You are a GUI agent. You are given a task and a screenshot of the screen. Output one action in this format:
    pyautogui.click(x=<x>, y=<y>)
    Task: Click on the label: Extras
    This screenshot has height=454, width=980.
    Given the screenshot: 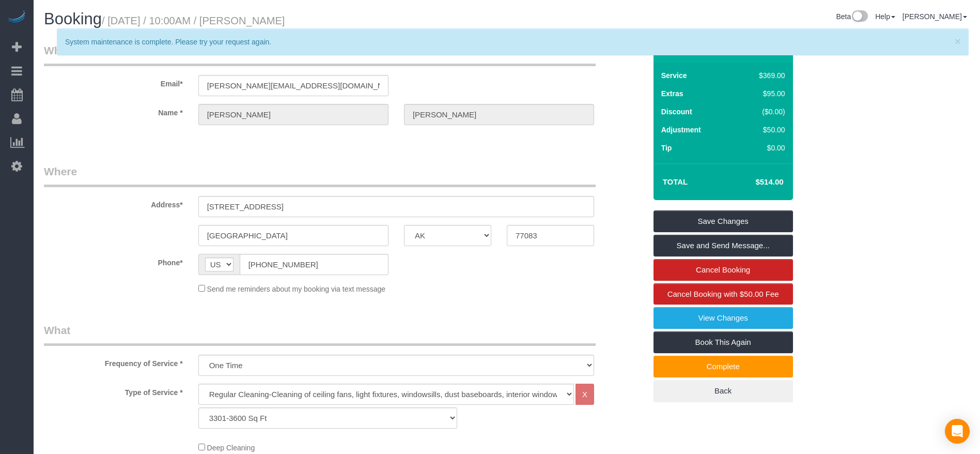 What is the action you would take?
    pyautogui.click(x=672, y=94)
    